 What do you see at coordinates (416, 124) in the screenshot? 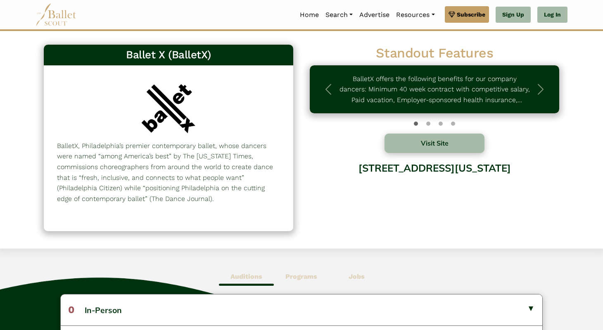
I see `button: Slide 0` at bounding box center [416, 124].